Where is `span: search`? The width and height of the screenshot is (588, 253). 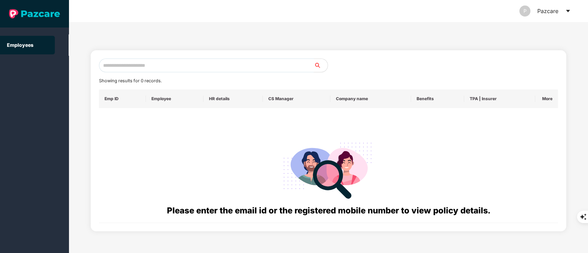
span: search is located at coordinates (320, 65).